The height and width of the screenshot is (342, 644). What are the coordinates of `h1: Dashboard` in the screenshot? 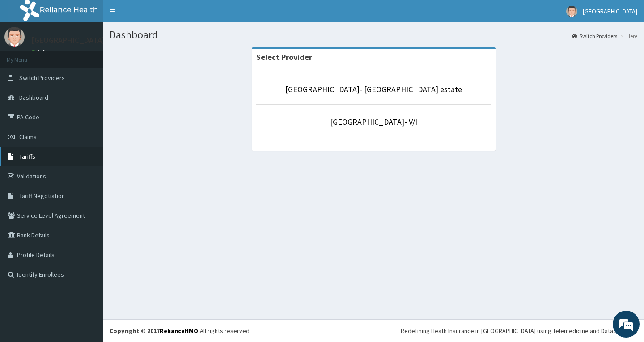 It's located at (374, 35).